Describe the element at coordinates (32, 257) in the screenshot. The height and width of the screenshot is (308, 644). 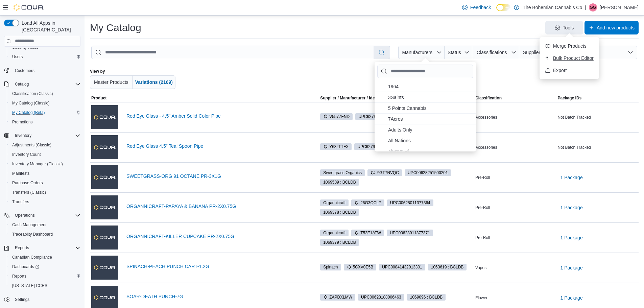
I see `a: Canadian Compliance` at that location.